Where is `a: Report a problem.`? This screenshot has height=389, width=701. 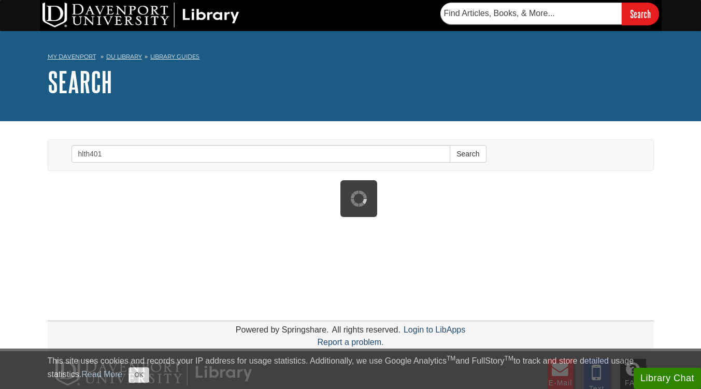 a: Report a problem. is located at coordinates (350, 342).